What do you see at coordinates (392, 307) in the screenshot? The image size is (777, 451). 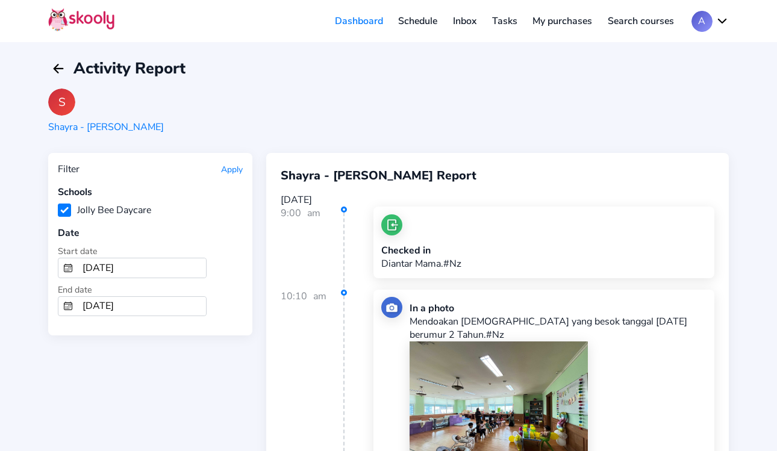 I see `img: photo.jpg` at bounding box center [392, 307].